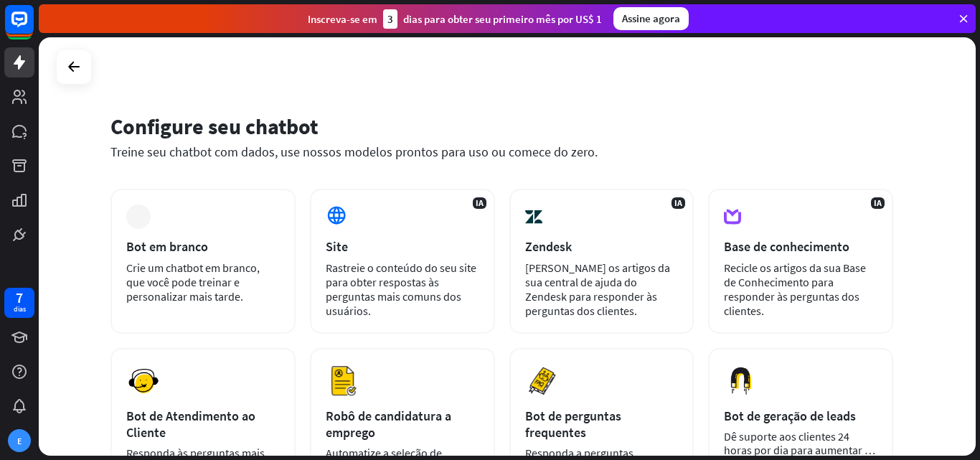  I want to click on font: Crie um chatbot em branco, que você pode treinar e personalizar mais tarde., so click(193, 282).